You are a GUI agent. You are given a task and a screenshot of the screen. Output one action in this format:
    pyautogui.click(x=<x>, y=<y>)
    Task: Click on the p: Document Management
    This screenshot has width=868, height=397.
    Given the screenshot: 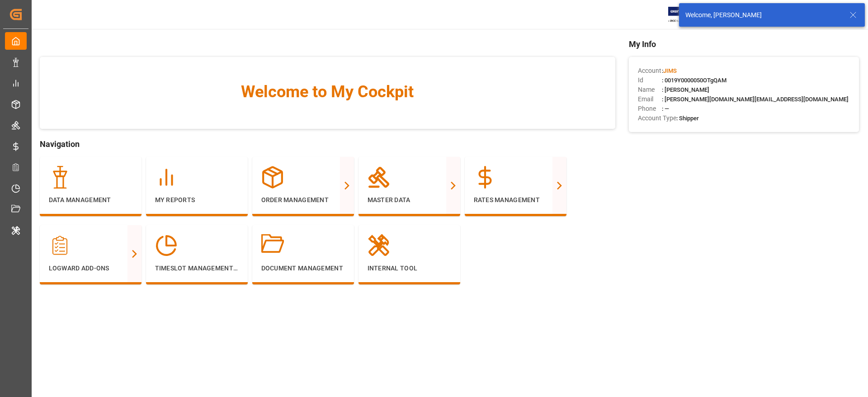 What is the action you would take?
    pyautogui.click(x=303, y=268)
    